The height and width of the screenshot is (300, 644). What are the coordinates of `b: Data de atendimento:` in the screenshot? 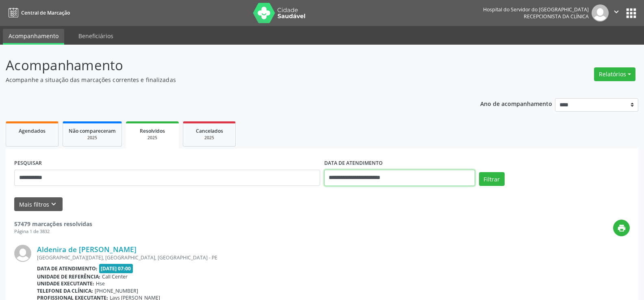 It's located at (67, 269).